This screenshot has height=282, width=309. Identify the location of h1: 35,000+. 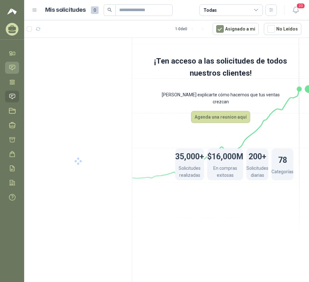
(189, 156).